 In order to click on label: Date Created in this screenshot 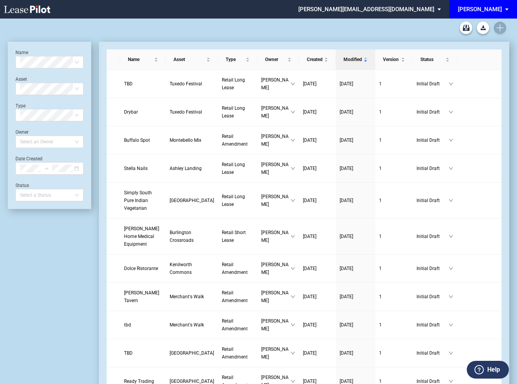, I will do `click(29, 159)`.